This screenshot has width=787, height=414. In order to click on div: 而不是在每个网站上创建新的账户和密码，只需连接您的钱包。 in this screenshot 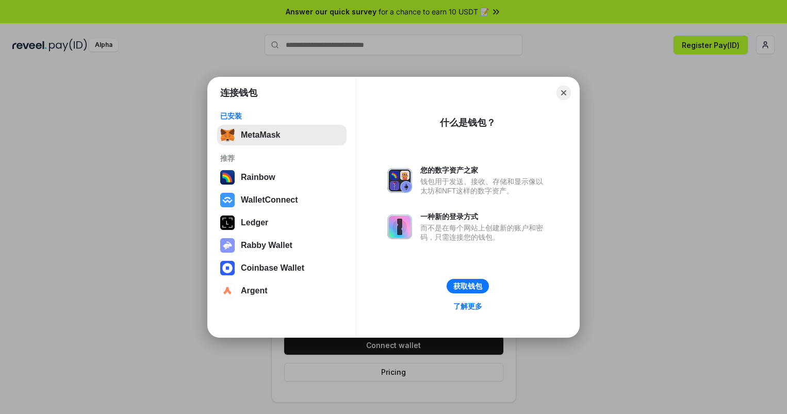, I will do `click(484, 232)`.